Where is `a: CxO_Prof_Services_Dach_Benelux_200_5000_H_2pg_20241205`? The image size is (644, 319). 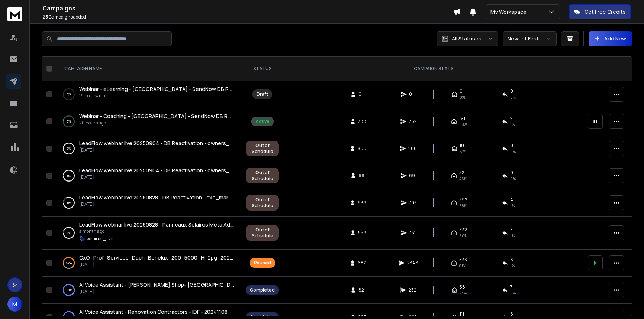 a: CxO_Prof_Services_Dach_Benelux_200_5000_H_2pg_20241205 is located at coordinates (156, 258).